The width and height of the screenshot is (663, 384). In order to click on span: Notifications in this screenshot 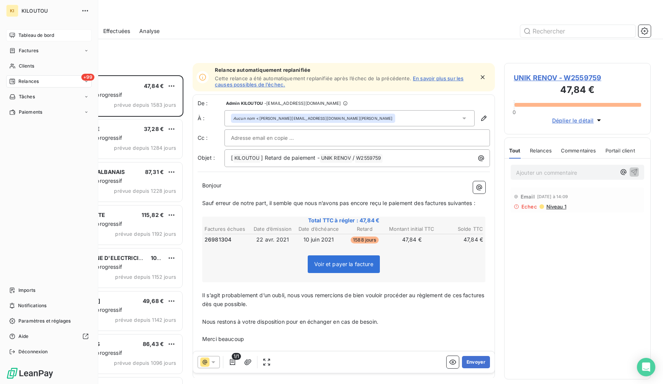, I will do `click(32, 305)`.